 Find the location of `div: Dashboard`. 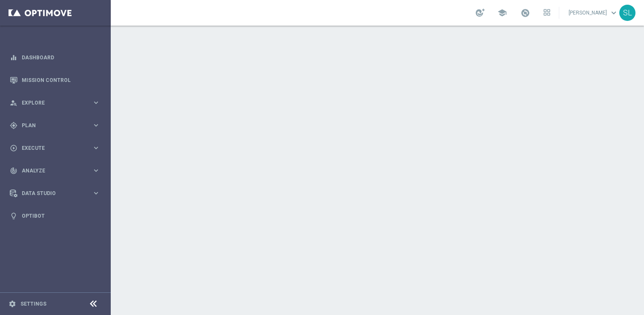

div: Dashboard is located at coordinates (55, 57).